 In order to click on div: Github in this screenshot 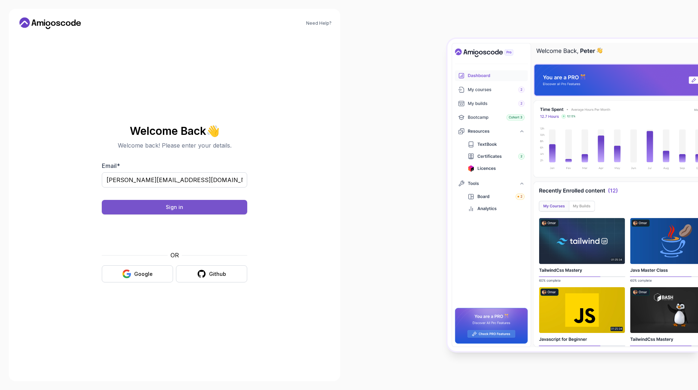, I will do `click(217, 274)`.